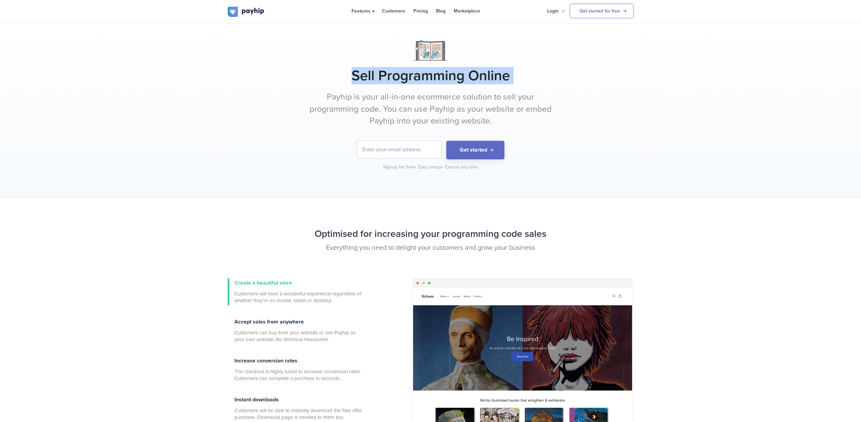 The height and width of the screenshot is (422, 861). What do you see at coordinates (431, 50) in the screenshot?
I see `img: Notebook.png` at bounding box center [431, 50].